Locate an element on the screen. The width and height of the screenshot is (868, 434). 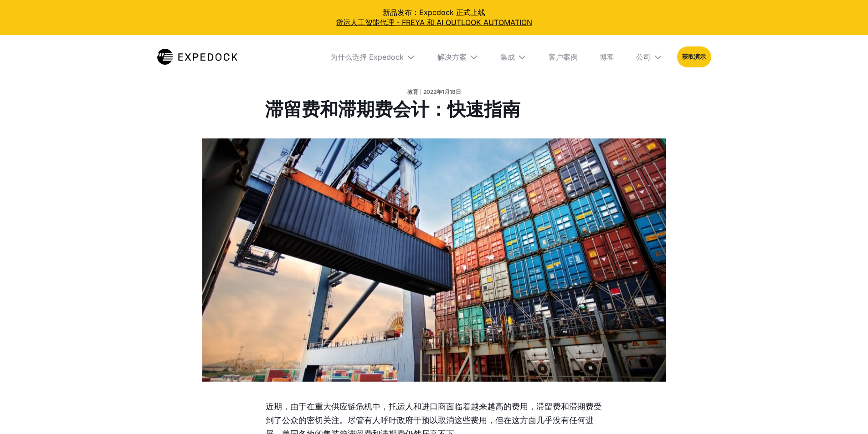
font: 获取演示 is located at coordinates (694, 57).